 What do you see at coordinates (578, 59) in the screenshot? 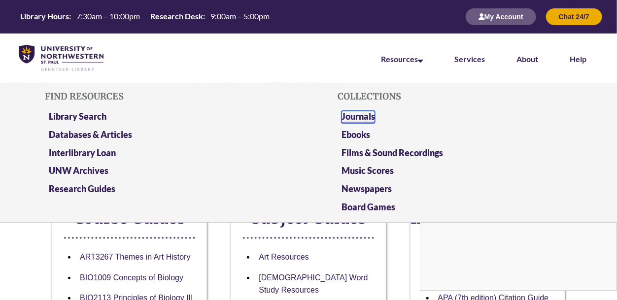
I see `a: Help` at bounding box center [578, 59].